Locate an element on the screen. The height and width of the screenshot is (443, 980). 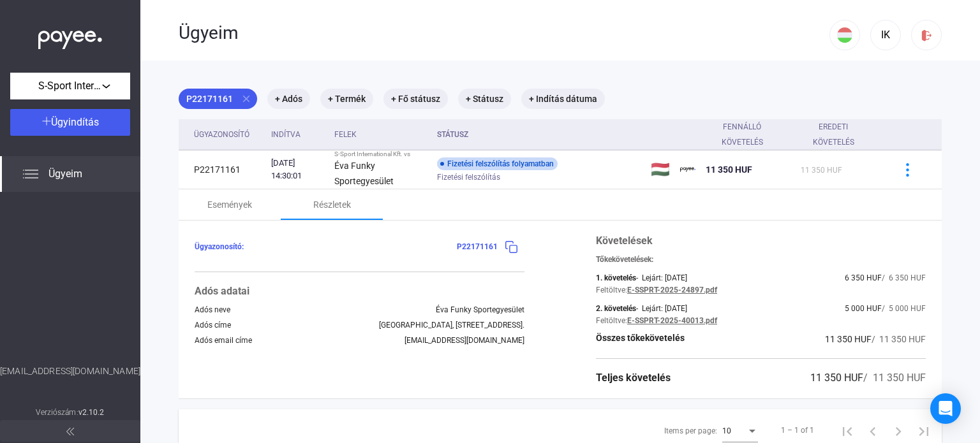
mat-chip: + Fő státusz is located at coordinates (415, 99).